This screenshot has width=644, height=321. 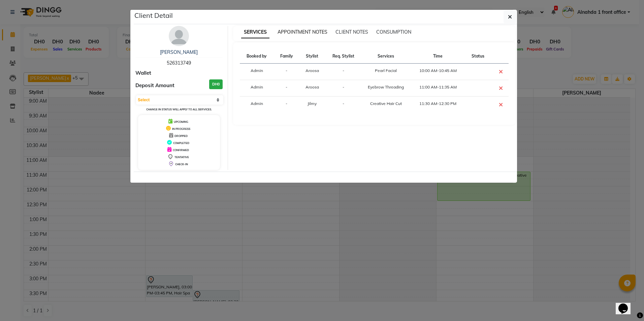 What do you see at coordinates (179, 63) in the screenshot?
I see `span: 526313749` at bounding box center [179, 63].